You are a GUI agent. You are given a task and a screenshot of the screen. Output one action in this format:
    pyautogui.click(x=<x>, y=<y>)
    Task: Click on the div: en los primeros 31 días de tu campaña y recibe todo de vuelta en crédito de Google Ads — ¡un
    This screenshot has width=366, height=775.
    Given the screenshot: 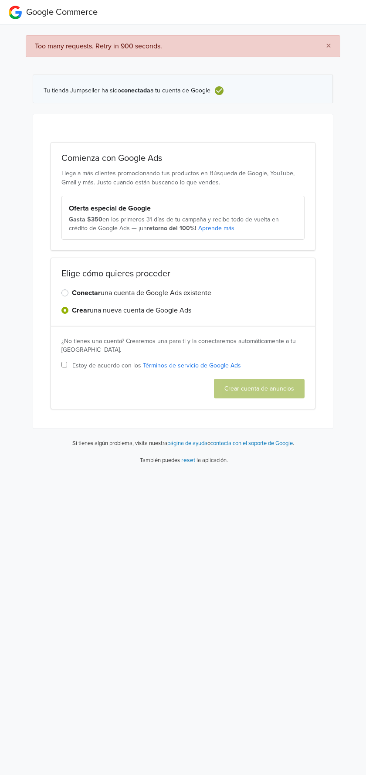 What is the action you would take?
    pyautogui.click(x=183, y=224)
    